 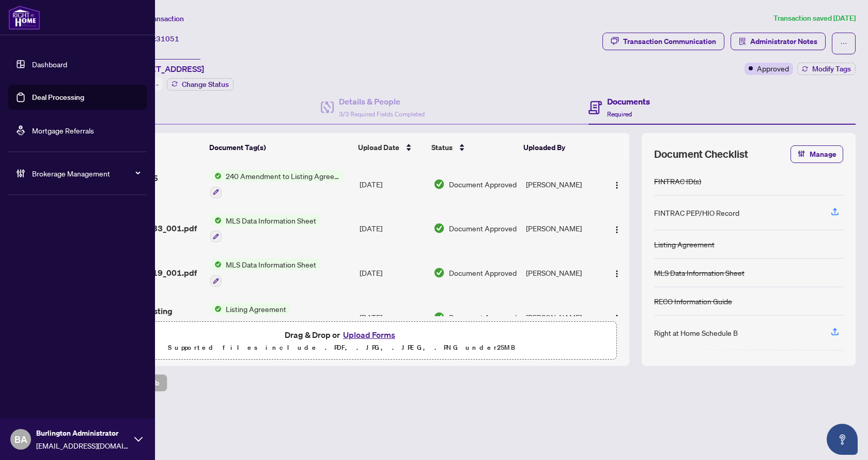 I want to click on button: Manage, so click(x=817, y=154).